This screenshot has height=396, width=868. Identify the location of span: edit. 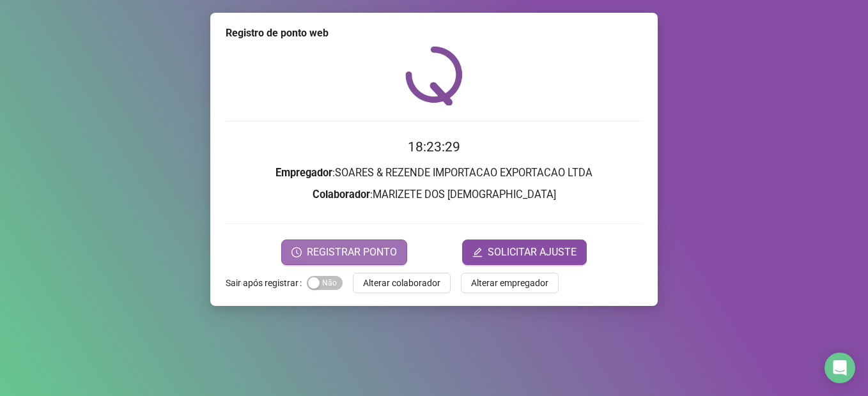
(477, 252).